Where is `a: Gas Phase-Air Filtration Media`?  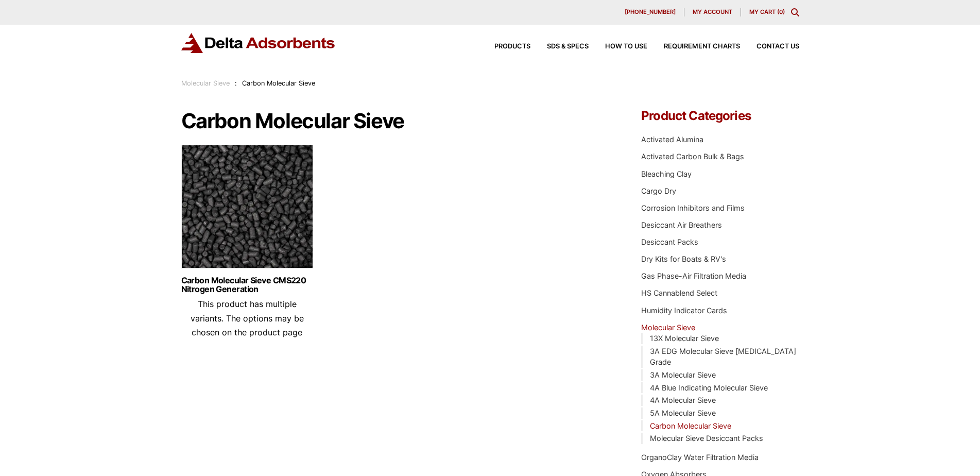 a: Gas Phase-Air Filtration Media is located at coordinates (693, 275).